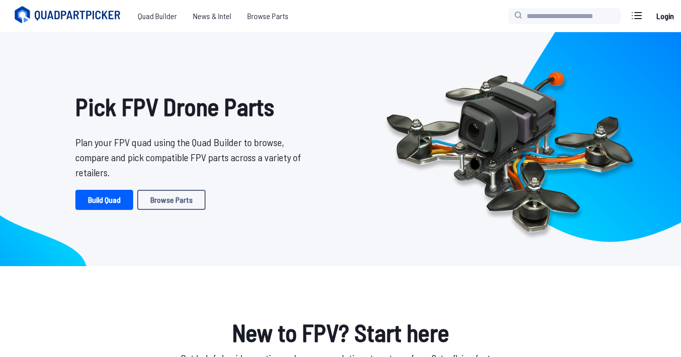  What do you see at coordinates (104, 200) in the screenshot?
I see `a: Build Quad` at bounding box center [104, 200].